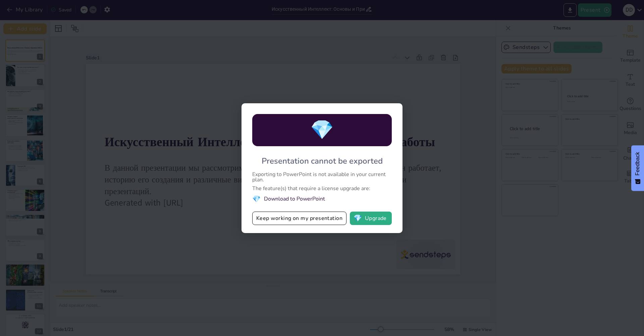 The width and height of the screenshot is (644, 336). I want to click on button: Keep working on my presentation, so click(299, 218).